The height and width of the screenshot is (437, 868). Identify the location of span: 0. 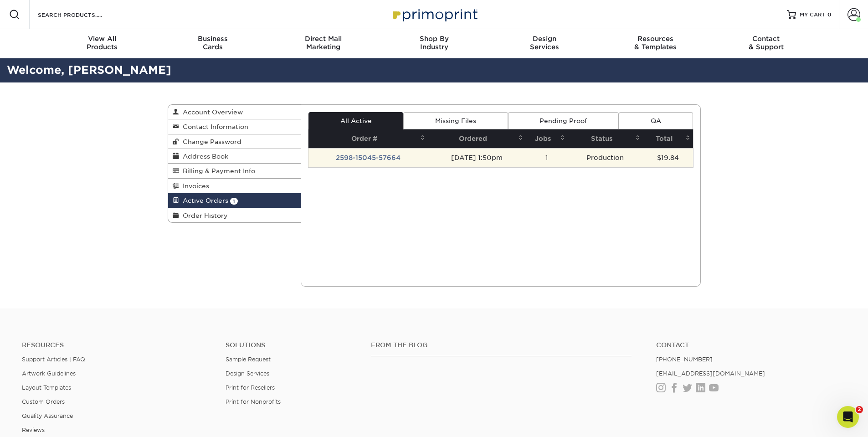
(829, 14).